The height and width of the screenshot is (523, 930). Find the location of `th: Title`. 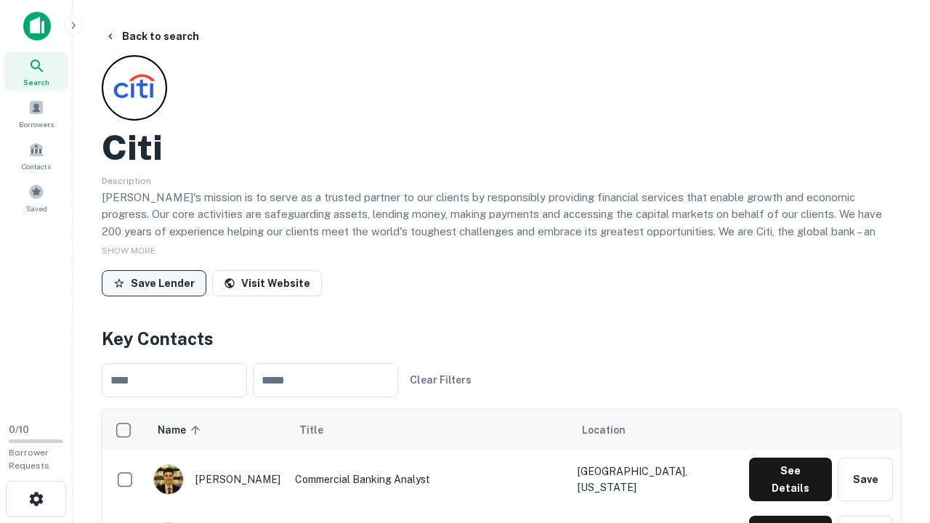

th: Title is located at coordinates (429, 430).